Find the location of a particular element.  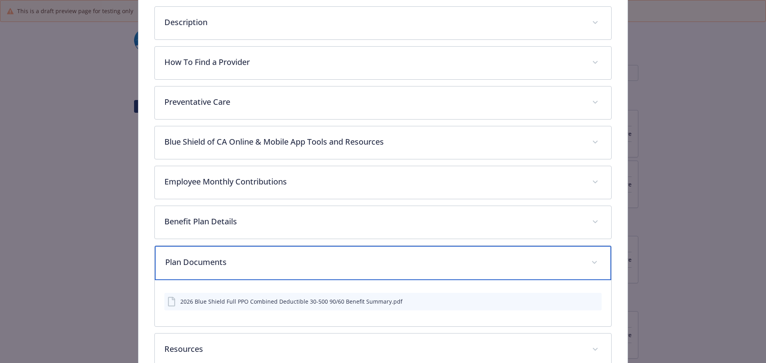

p: Preventative Care is located at coordinates (373, 102).